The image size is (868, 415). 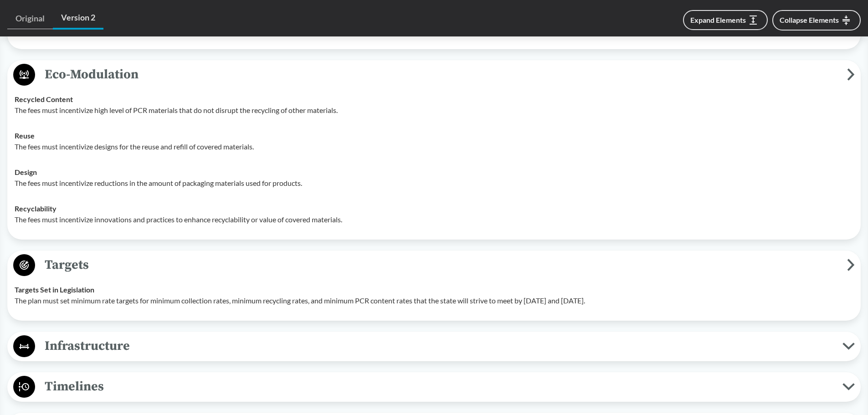 I want to click on a: Original, so click(x=30, y=19).